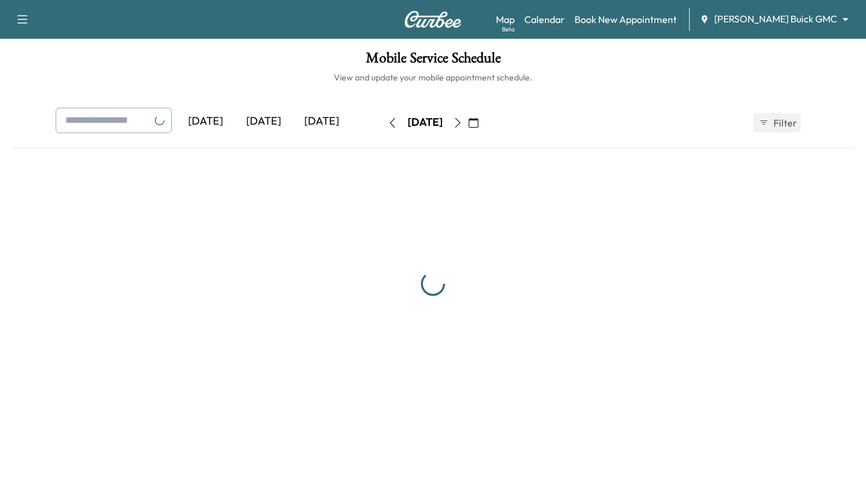  What do you see at coordinates (777, 123) in the screenshot?
I see `button: Filter` at bounding box center [777, 123].